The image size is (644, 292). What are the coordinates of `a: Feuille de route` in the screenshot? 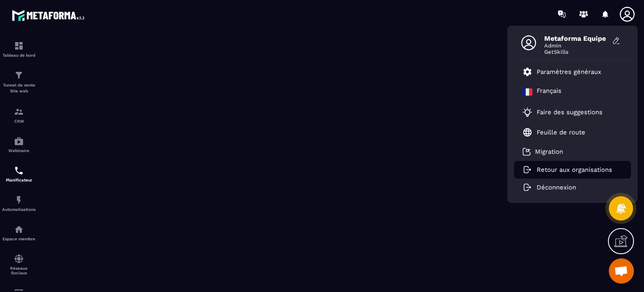 It's located at (554, 132).